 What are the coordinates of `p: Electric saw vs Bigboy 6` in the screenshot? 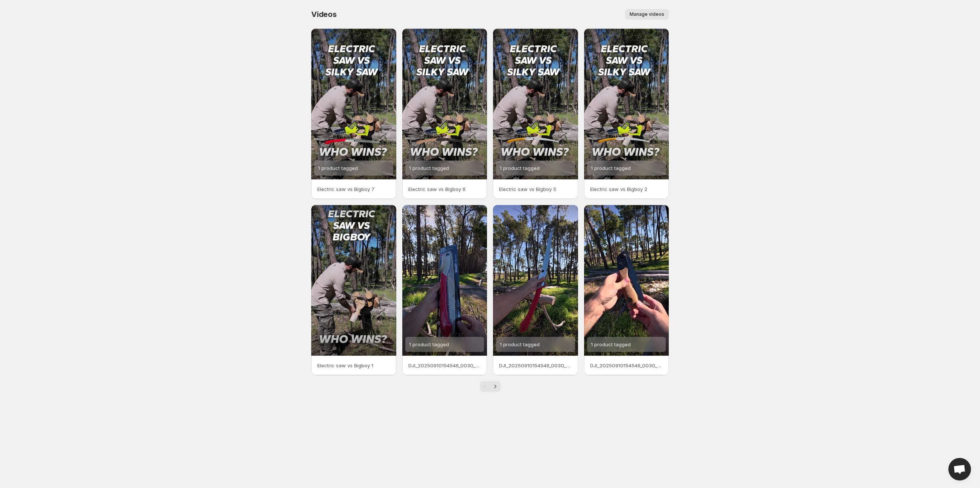 It's located at (444, 189).